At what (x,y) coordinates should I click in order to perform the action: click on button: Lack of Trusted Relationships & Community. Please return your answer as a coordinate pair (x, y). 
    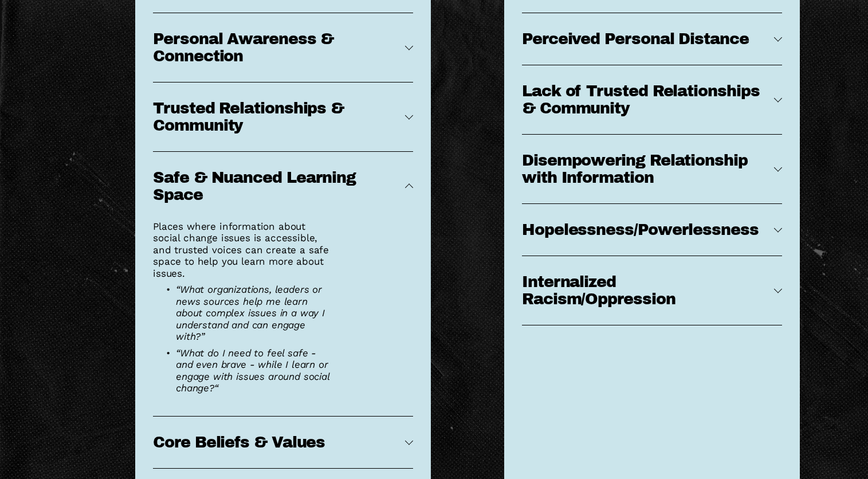
    Looking at the image, I should click on (652, 100).